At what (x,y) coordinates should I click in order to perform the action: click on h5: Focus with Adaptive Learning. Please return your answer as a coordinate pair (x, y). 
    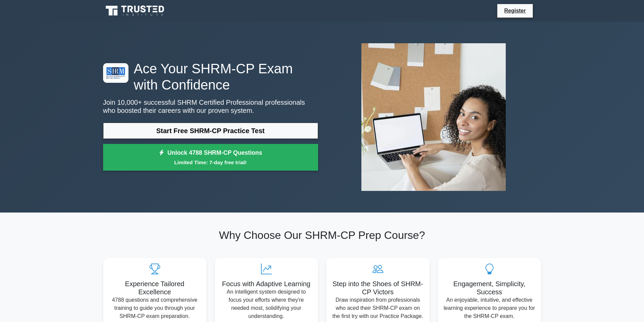
    Looking at the image, I should click on (267, 284).